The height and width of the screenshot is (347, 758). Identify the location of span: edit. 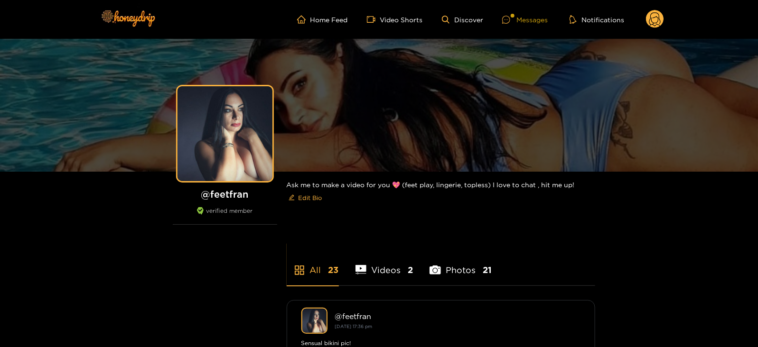
(291, 198).